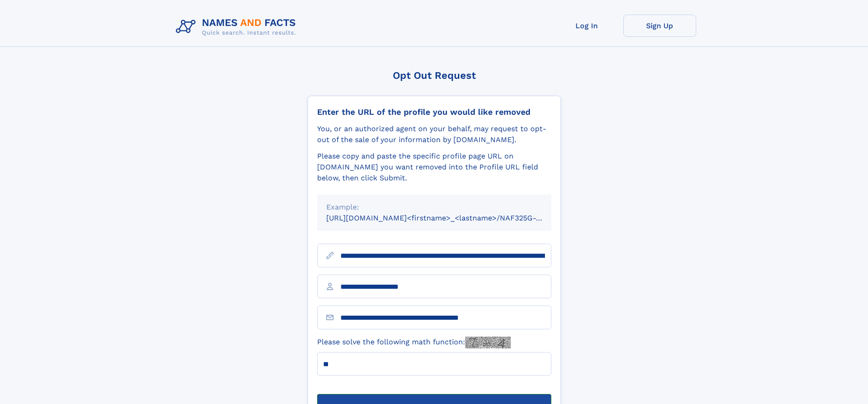 The height and width of the screenshot is (404, 868). I want to click on div: Example:, so click(434, 208).